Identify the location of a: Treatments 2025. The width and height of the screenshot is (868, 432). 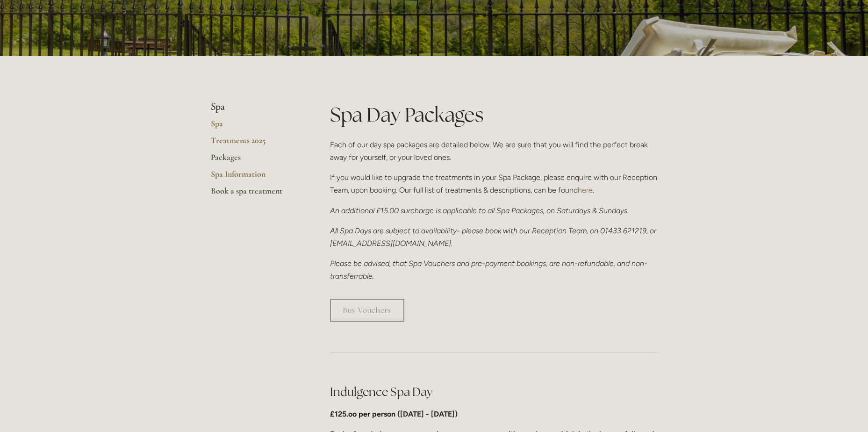
(255, 143).